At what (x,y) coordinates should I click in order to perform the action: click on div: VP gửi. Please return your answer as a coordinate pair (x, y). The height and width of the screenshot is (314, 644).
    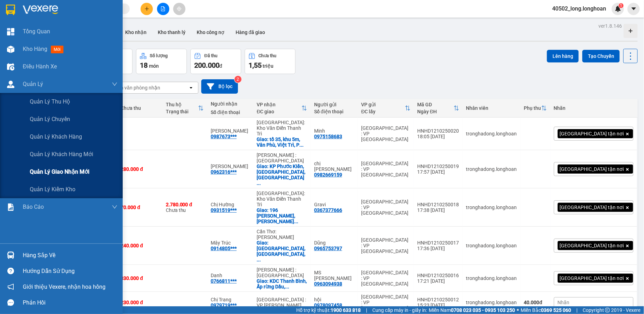
    Looking at the image, I should click on (384, 104).